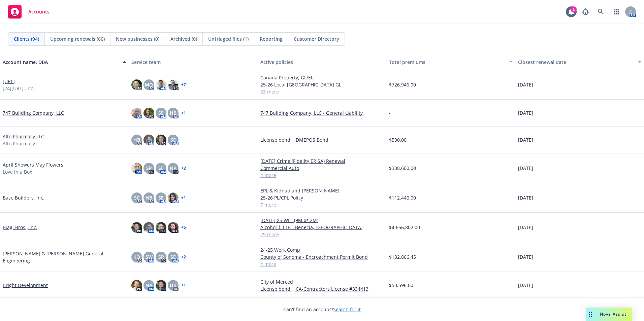 The width and height of the screenshot is (644, 321). What do you see at coordinates (322, 309) in the screenshot?
I see `span: Can't find an account?` at bounding box center [322, 309].